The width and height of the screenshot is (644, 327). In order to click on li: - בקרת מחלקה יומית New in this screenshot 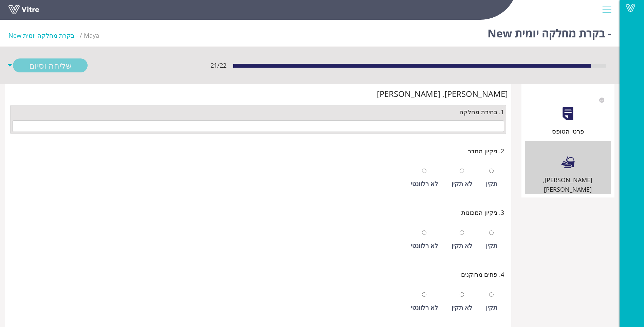, I will do `click(46, 35)`.